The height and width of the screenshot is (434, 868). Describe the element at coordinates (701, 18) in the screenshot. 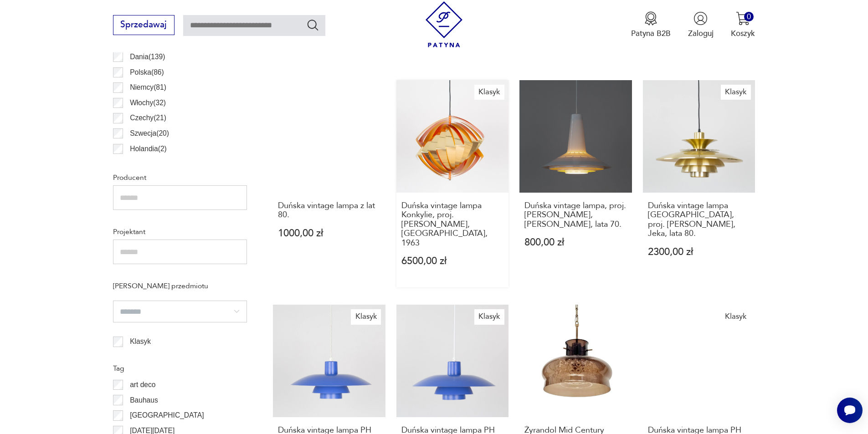

I see `img: Ikonka użytkownika` at that location.